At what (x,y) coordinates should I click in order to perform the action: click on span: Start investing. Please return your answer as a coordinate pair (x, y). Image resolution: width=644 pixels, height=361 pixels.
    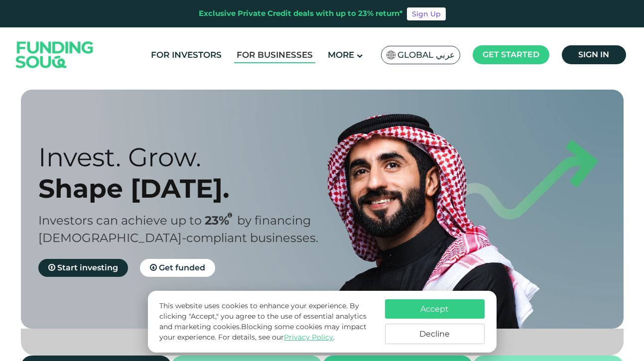
    Looking at the image, I should click on (87, 267).